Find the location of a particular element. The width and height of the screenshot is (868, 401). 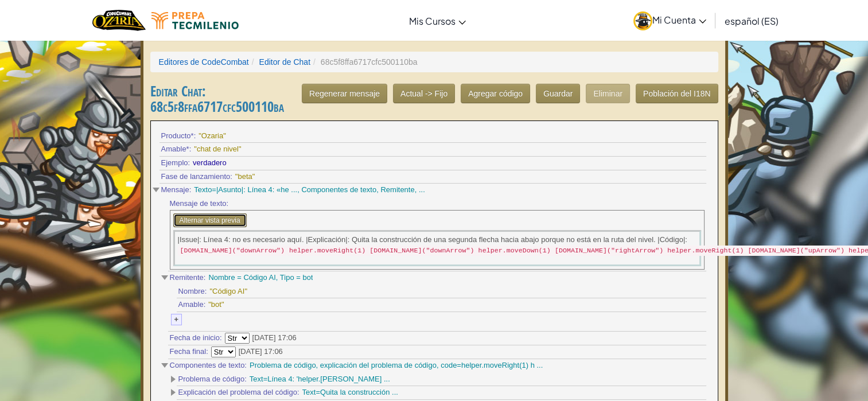

div: Nombre = Código AI, Tipo = bot is located at coordinates (261, 278).